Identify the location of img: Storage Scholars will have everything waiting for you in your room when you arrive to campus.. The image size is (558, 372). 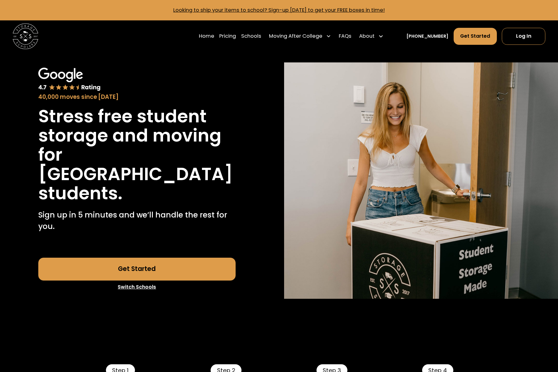
(421, 180).